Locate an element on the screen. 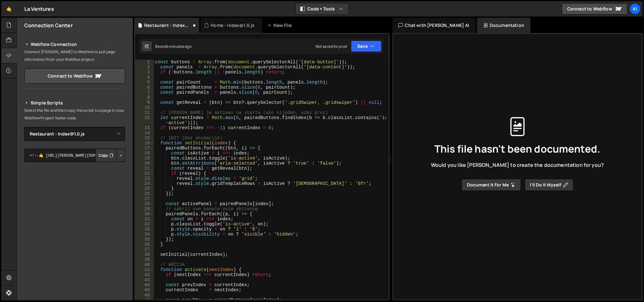 The height and width of the screenshot is (302, 644). div: 32 is located at coordinates (145, 224).